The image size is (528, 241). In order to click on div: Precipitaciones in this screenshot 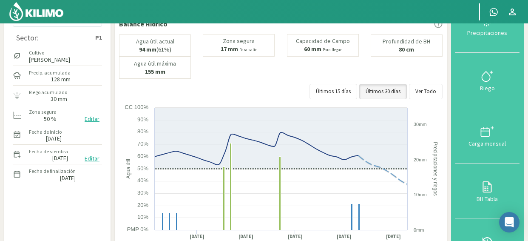, I will do `click(488, 33)`.